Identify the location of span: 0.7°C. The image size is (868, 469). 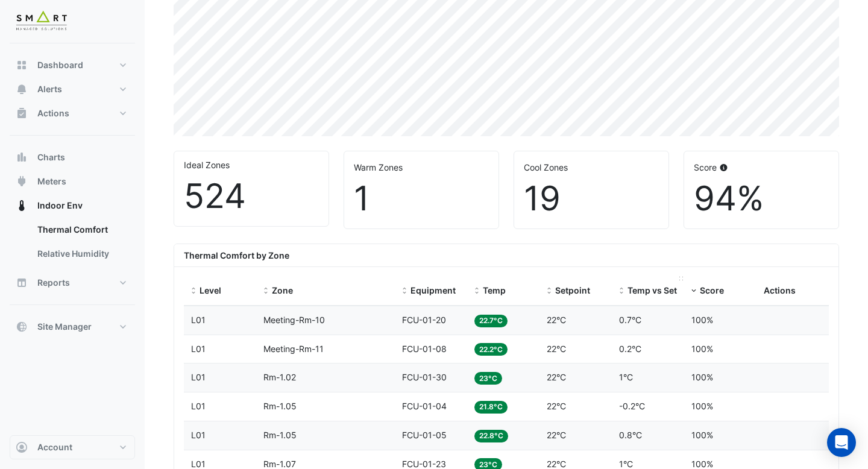
(630, 320).